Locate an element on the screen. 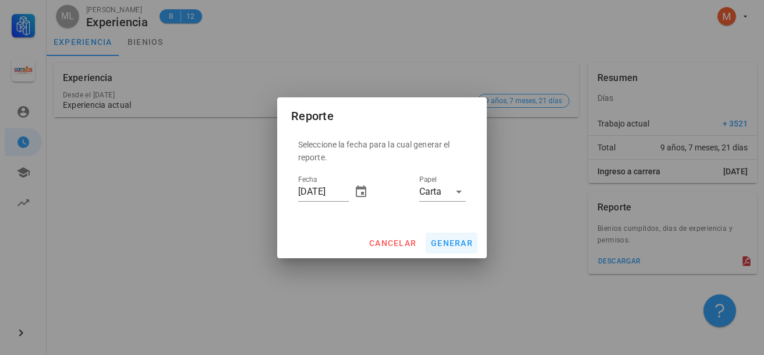  label: Papel is located at coordinates (428, 179).